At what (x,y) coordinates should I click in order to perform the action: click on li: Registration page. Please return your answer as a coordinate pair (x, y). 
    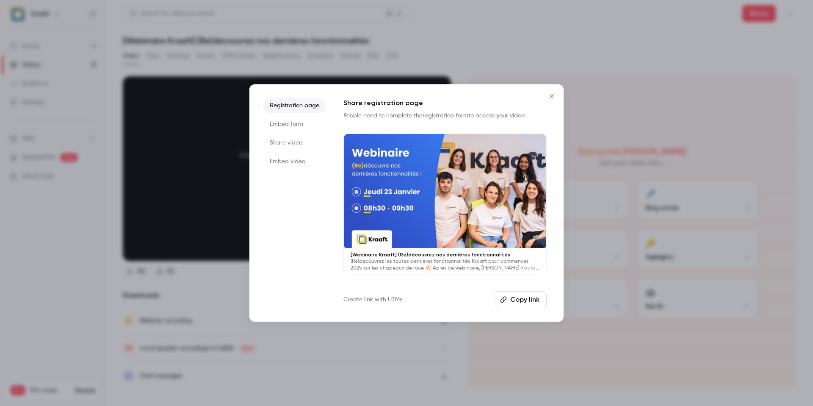
    Looking at the image, I should click on (295, 105).